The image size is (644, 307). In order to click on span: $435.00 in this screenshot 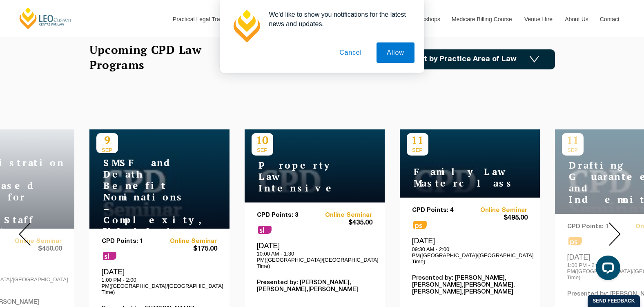, I will do `click(343, 223)`.